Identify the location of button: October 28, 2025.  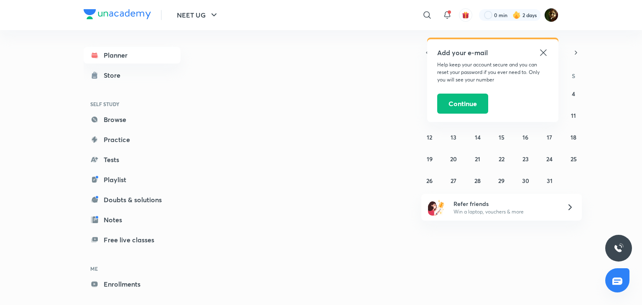
(478, 181).